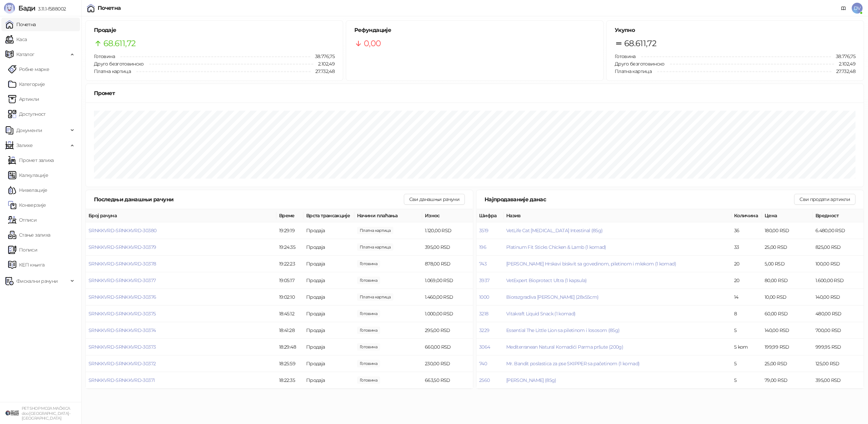  I want to click on span: 68.611,72, so click(120, 43).